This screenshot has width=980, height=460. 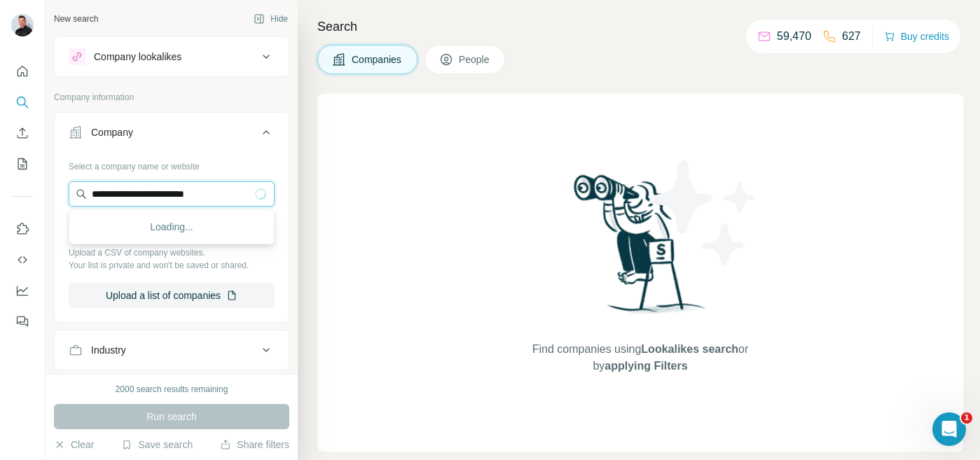 What do you see at coordinates (23, 164) in the screenshot?
I see `button: My lists` at bounding box center [23, 164].